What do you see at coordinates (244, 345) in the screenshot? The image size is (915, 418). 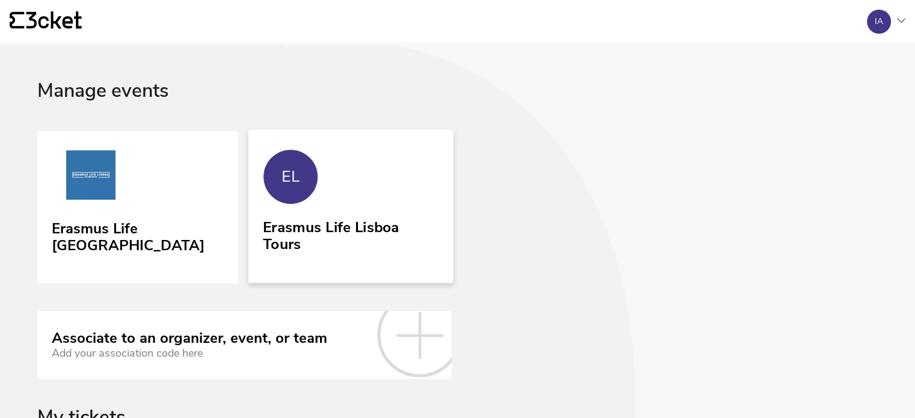 I see `a: Associate to an organizer, event, or team Add your association code here` at bounding box center [244, 345].